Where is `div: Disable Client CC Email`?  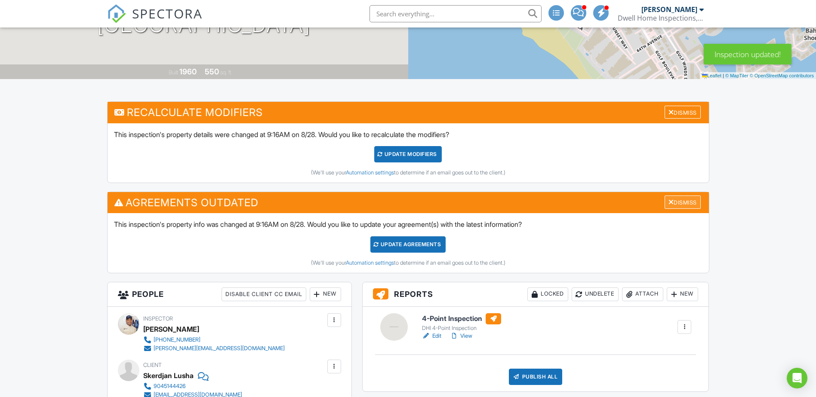
div: Disable Client CC Email is located at coordinates (264, 295).